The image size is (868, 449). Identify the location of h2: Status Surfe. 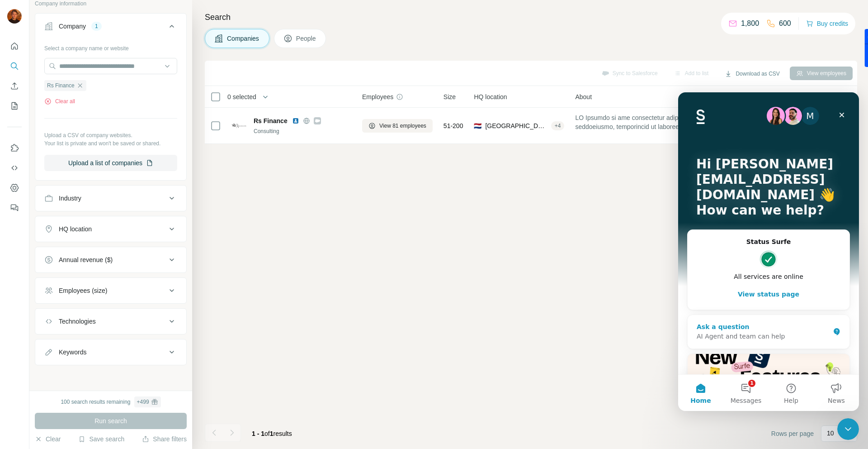
(90, 149).